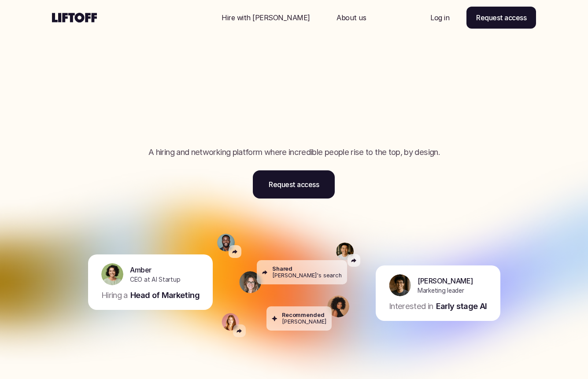  I want to click on p: Log in, so click(440, 17).